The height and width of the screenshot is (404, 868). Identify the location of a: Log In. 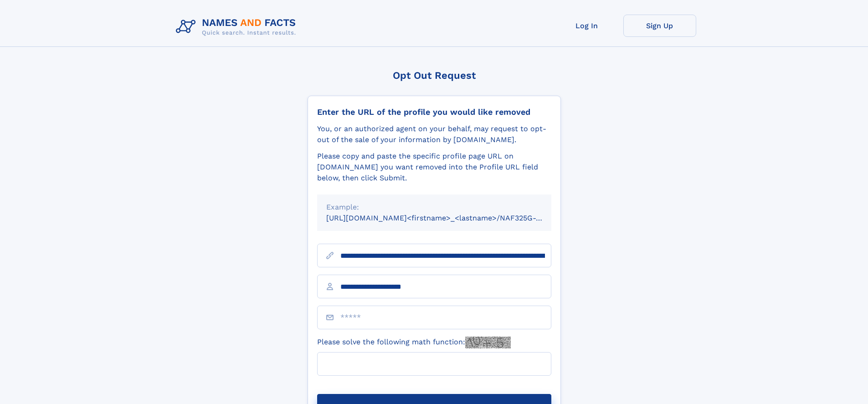
(586, 26).